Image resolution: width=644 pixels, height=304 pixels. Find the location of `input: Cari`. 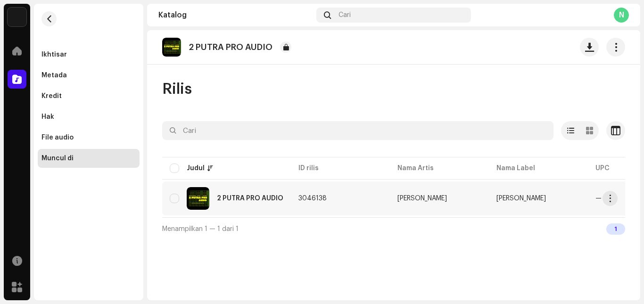

input: Cari is located at coordinates (358, 130).